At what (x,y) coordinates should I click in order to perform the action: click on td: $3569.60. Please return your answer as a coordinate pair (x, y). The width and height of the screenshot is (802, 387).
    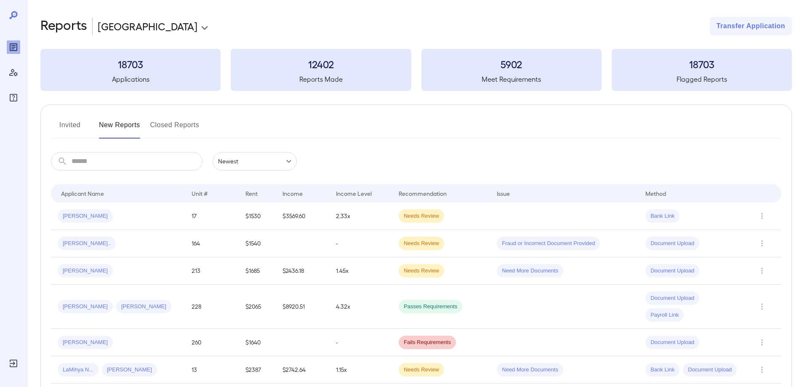
    Looking at the image, I should click on (302, 216).